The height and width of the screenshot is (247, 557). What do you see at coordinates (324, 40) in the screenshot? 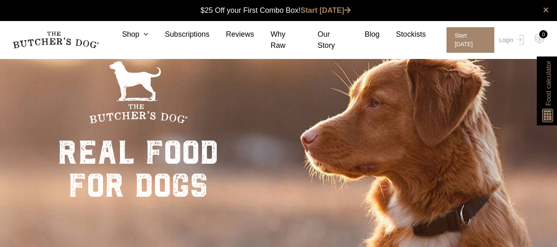
I see `a: Our Story` at bounding box center [324, 40].